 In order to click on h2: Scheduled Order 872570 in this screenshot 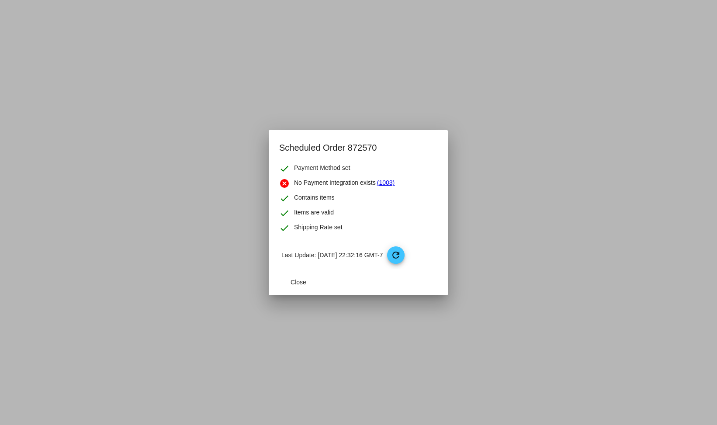, I will do `click(358, 148)`.